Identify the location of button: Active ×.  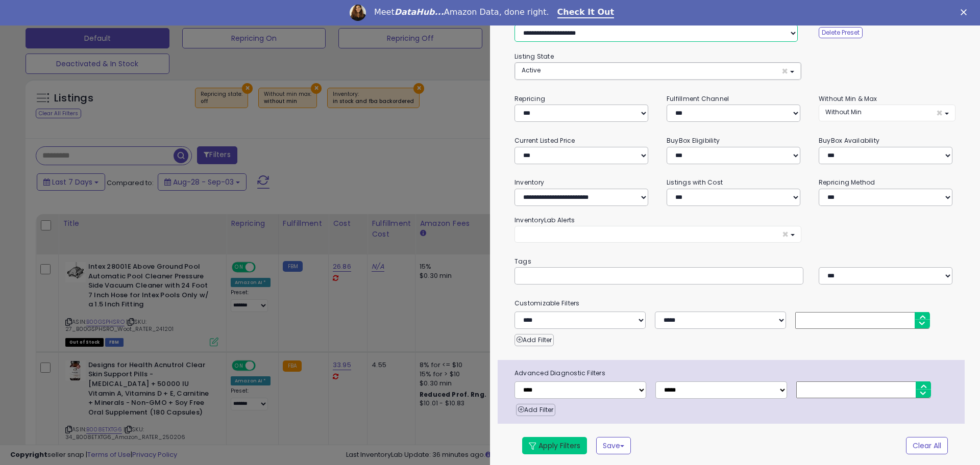
(658, 71).